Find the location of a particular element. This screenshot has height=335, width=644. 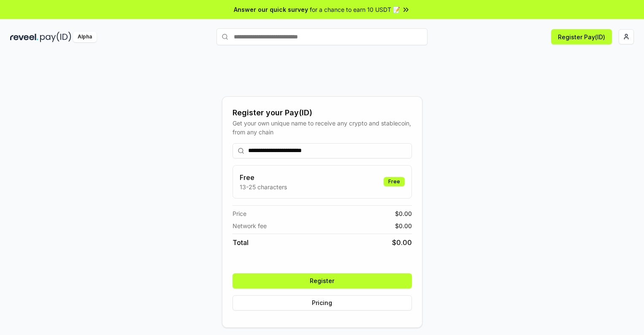

div: Get your own unique name to receive any crypto and stablecoin, from any chain is located at coordinates (322, 127).